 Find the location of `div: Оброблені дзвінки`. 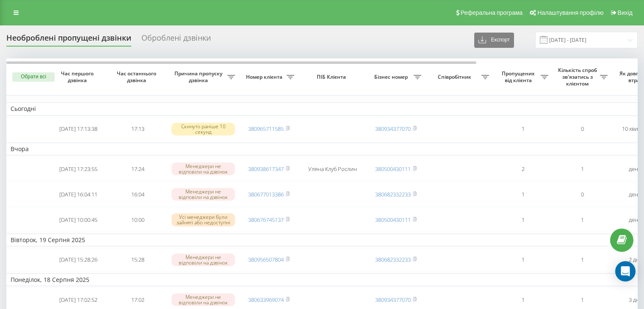

div: Оброблені дзвінки is located at coordinates (176, 39).